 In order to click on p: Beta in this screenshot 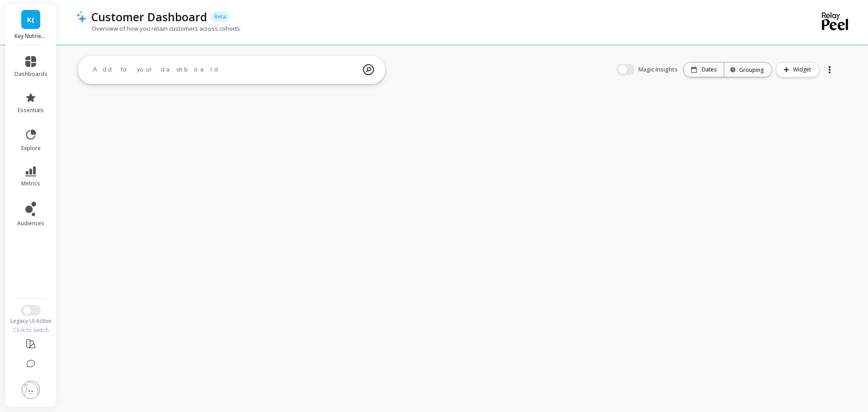, I will do `click(220, 16)`.